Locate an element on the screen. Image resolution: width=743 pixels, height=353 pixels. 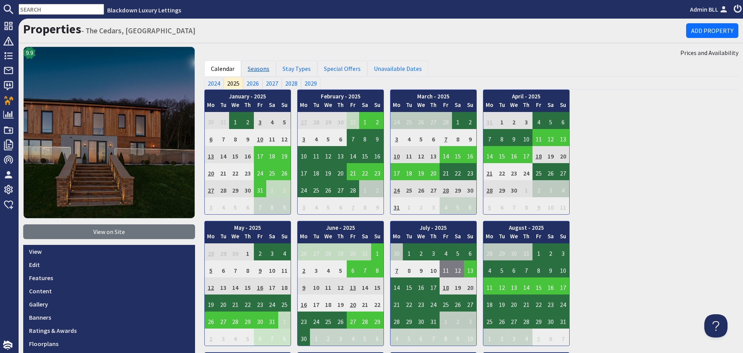
th: May - 2025 is located at coordinates (248, 226).